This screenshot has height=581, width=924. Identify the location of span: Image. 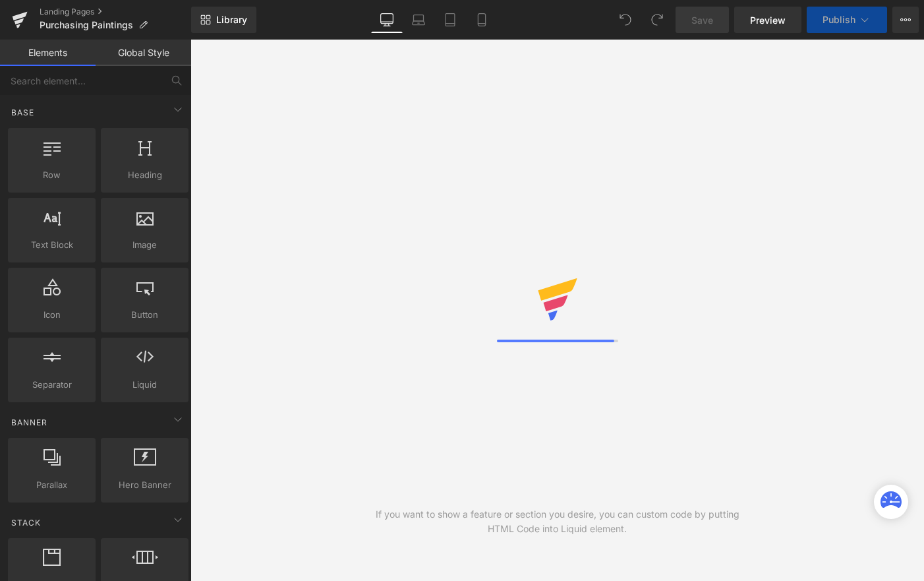
(144, 244).